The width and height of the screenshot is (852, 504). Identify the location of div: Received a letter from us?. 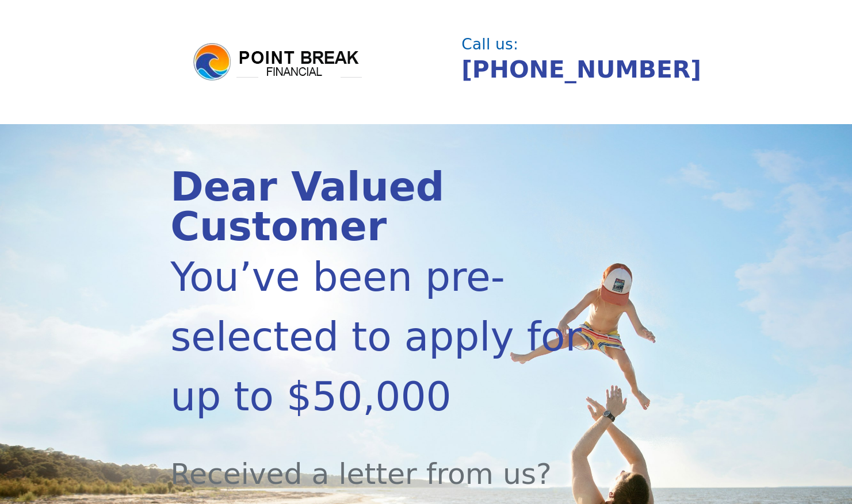
(388, 461).